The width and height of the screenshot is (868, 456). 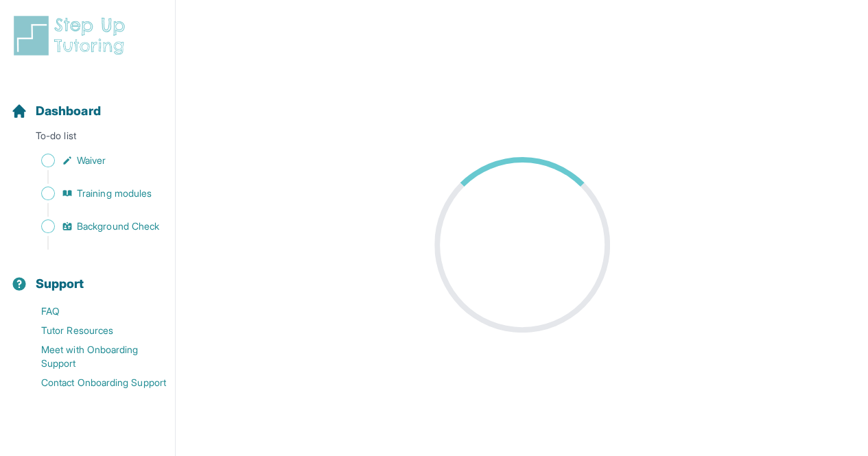 What do you see at coordinates (118, 227) in the screenshot?
I see `span: Background Check` at bounding box center [118, 227].